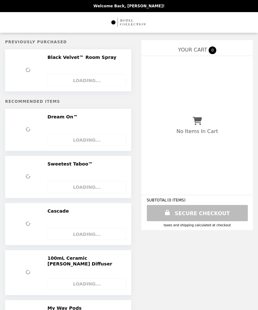 This screenshot has width=258, height=310. Describe the element at coordinates (157, 200) in the screenshot. I see `span: SUBTOTAL` at that location.